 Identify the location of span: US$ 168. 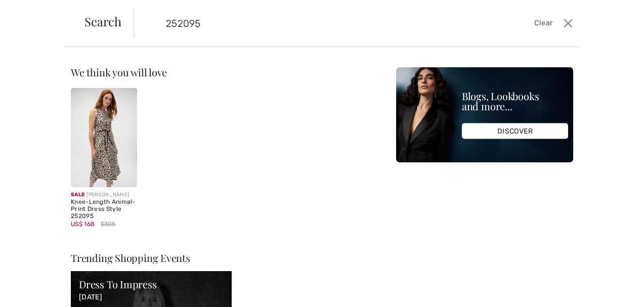
(83, 224).